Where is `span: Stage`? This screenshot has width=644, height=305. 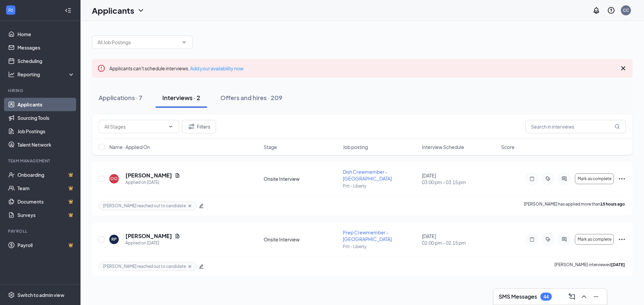
span: Stage is located at coordinates (270, 147).